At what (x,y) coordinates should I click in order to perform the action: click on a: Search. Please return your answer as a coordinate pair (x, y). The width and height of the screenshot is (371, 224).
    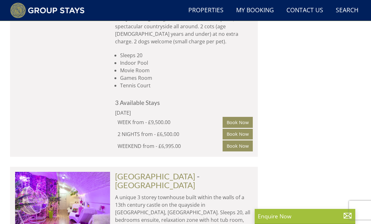
    Looking at the image, I should click on (347, 10).